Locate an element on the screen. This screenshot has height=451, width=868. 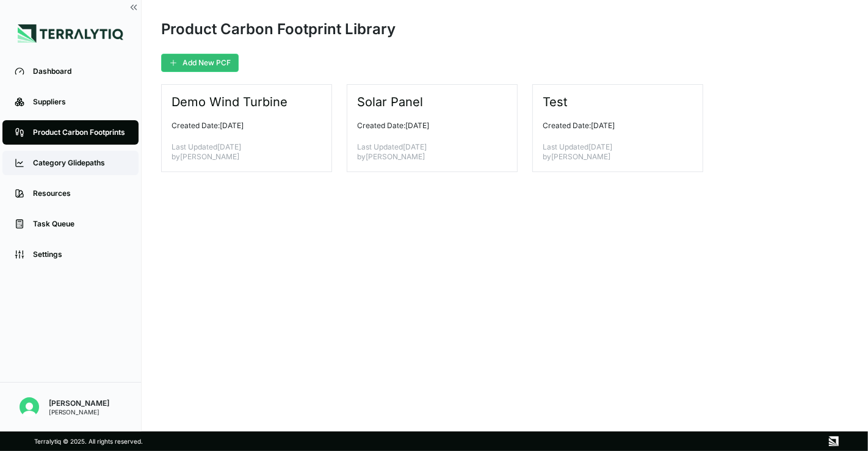
div: Suppliers is located at coordinates (79, 102).